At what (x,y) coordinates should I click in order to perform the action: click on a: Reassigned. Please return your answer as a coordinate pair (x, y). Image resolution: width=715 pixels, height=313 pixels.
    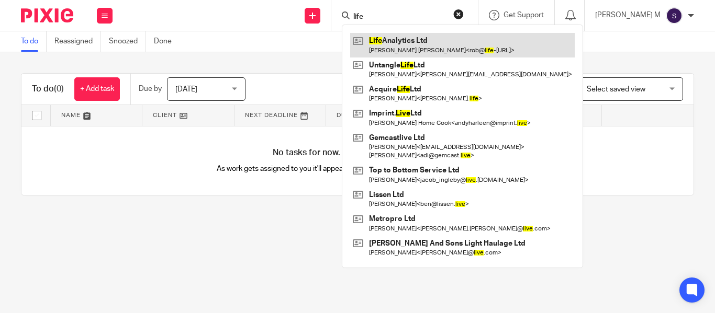
    Looking at the image, I should click on (77, 41).